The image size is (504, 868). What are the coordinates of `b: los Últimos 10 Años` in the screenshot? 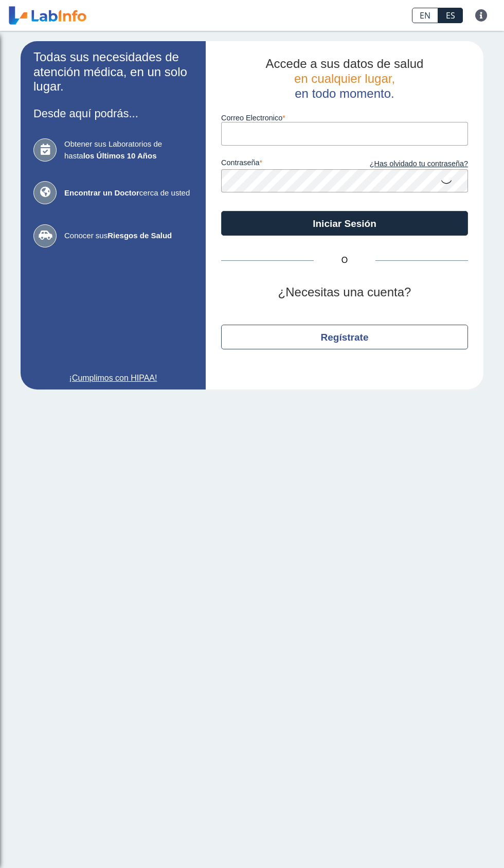 It's located at (120, 156).